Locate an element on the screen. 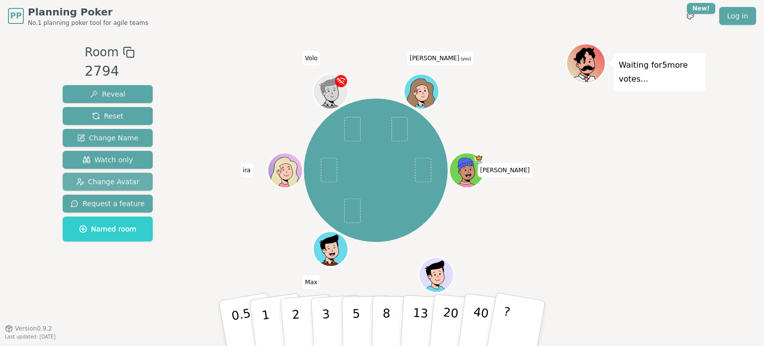 The image size is (764, 346). span: Change Avatar is located at coordinates (108, 182).